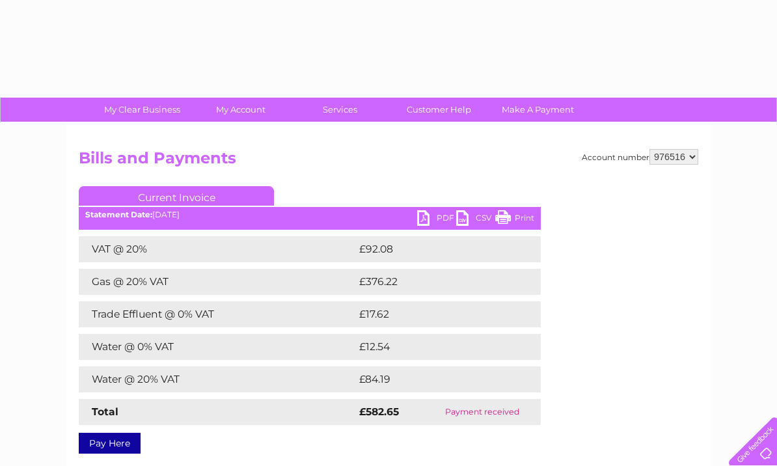 This screenshot has height=466, width=777. Describe the element at coordinates (481, 412) in the screenshot. I see `td: Payment received` at that location.